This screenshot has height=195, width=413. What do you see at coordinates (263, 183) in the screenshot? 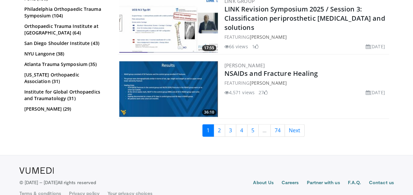
I see `a: About Us` at bounding box center [263, 183].